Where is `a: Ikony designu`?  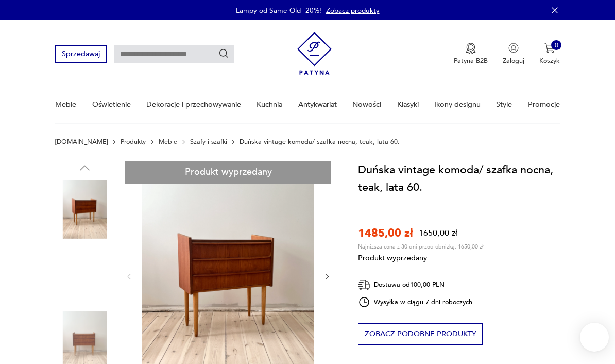
a: Ikony designu is located at coordinates (458, 104).